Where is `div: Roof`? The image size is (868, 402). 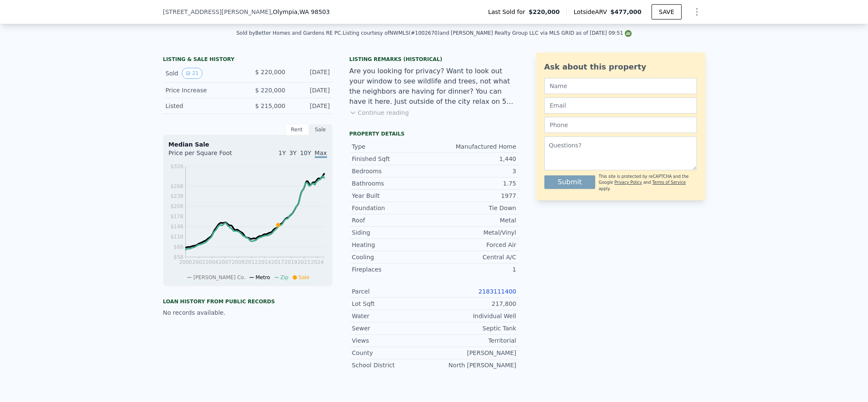
div: Roof is located at coordinates (393, 220).